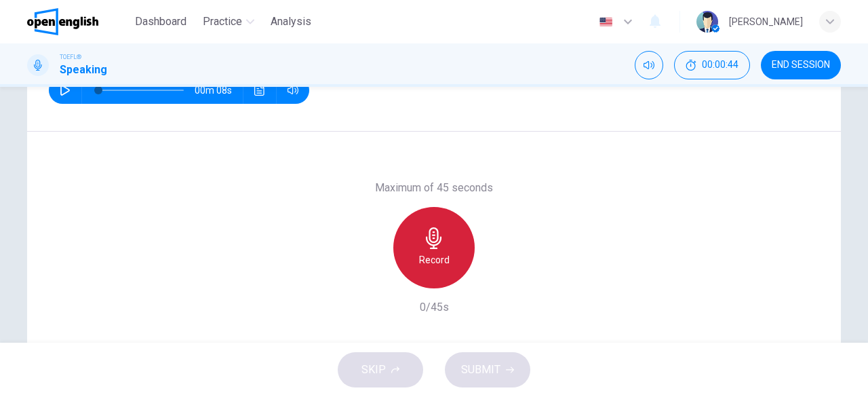 The width and height of the screenshot is (868, 397). What do you see at coordinates (218, 90) in the screenshot?
I see `span: 00m 08s` at bounding box center [218, 90].